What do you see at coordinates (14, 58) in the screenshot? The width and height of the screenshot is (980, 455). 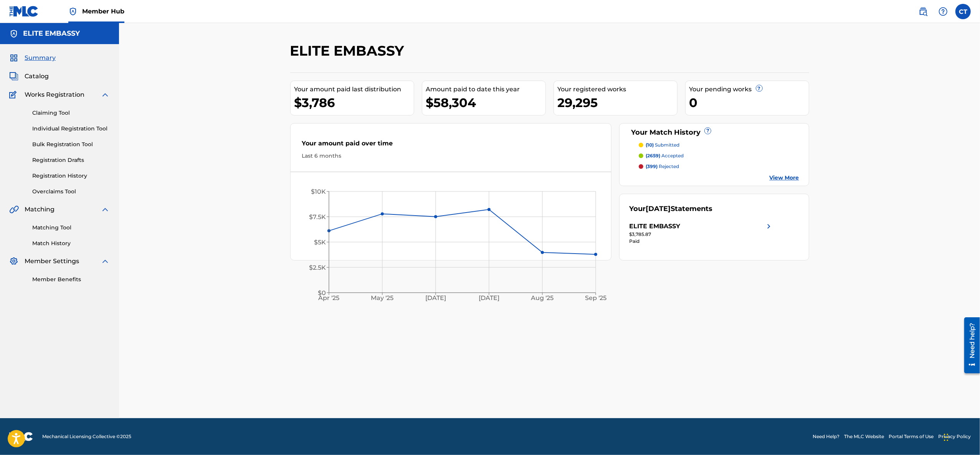 I see `img: Summary` at bounding box center [14, 58].